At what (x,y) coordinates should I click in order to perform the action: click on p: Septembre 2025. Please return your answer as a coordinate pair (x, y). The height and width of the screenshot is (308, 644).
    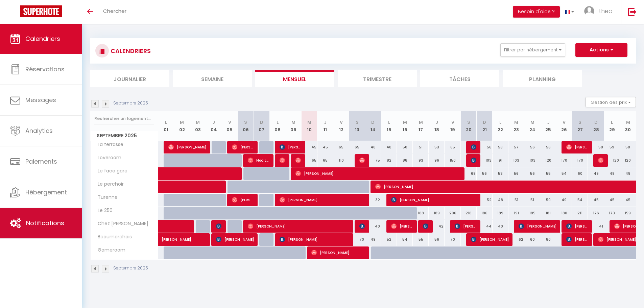
    Looking at the image, I should click on (130, 103).